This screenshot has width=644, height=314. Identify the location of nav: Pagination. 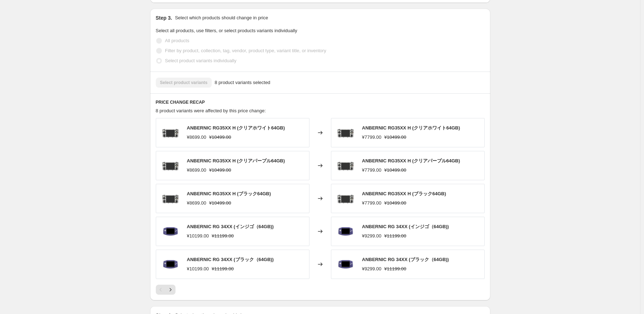
(166, 290).